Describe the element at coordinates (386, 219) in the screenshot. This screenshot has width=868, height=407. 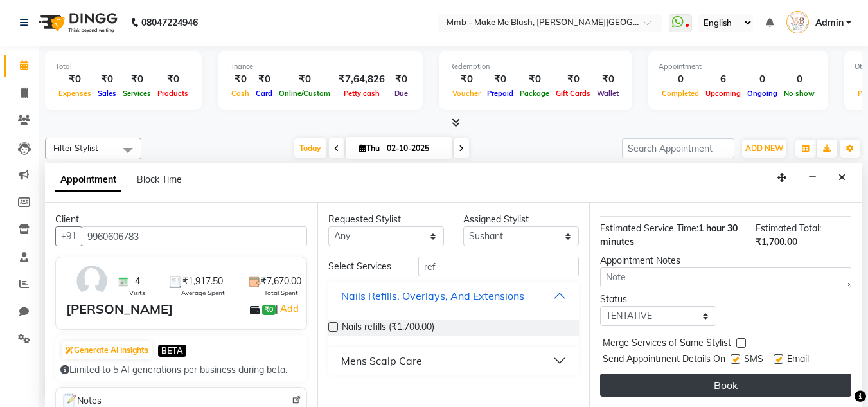
I see `div: Requested Stylist` at that location.